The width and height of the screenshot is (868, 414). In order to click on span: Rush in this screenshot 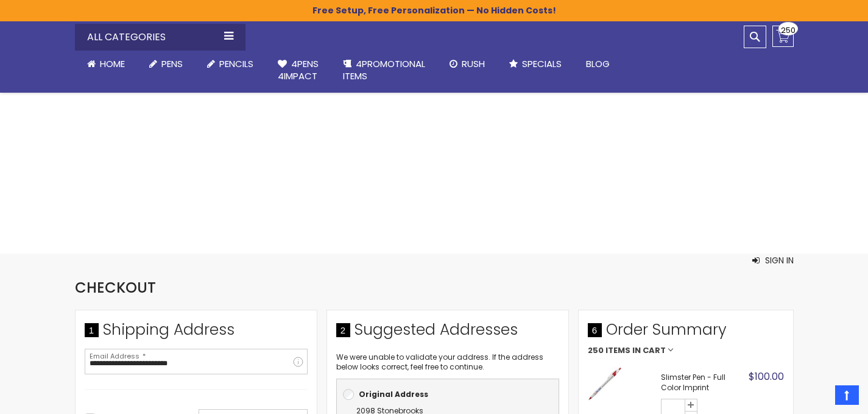, I will do `click(473, 63)`.